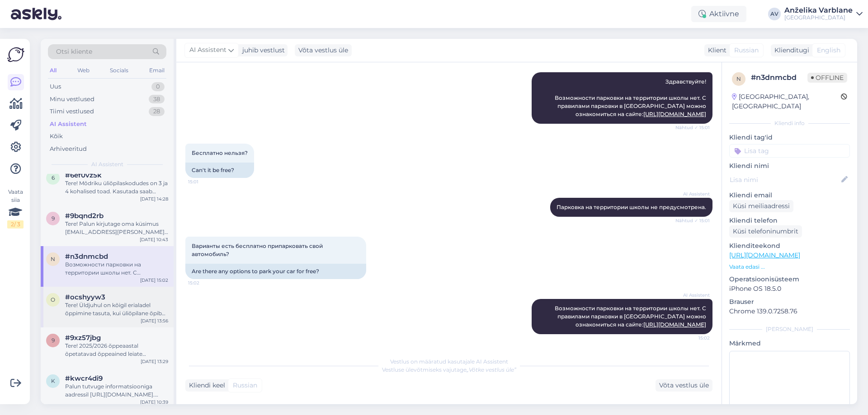  Describe the element at coordinates (83, 71) in the screenshot. I see `div: Web` at that location.